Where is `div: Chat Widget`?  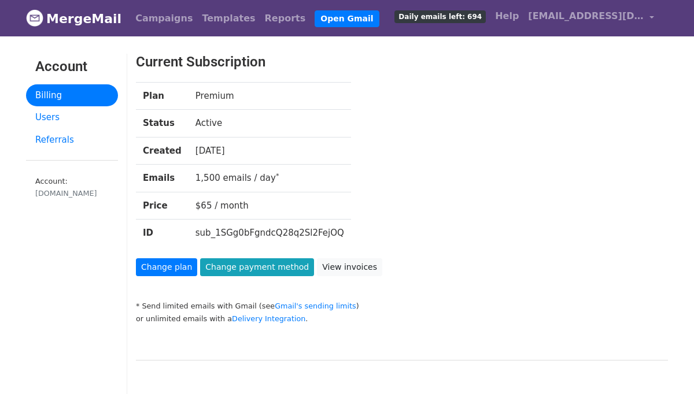
div: Chat Widget is located at coordinates (665, 366).